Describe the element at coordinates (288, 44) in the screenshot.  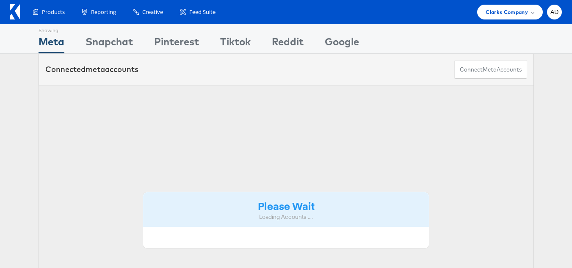
I see `div: Reddit` at that location.